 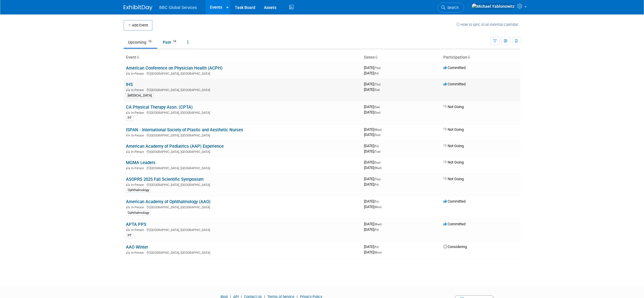 What do you see at coordinates (175, 146) in the screenshot?
I see `a: American Academy of Pediatrics (AAP) Experience` at bounding box center [175, 146].